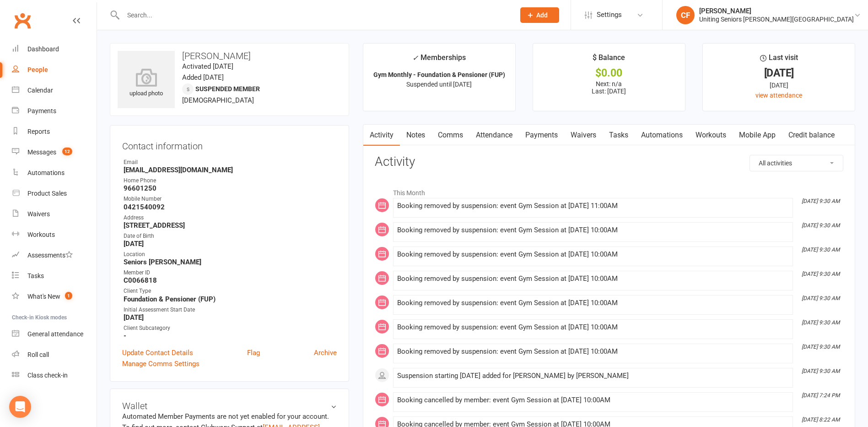  What do you see at coordinates (542, 15) in the screenshot?
I see `span: Add` at bounding box center [542, 15].